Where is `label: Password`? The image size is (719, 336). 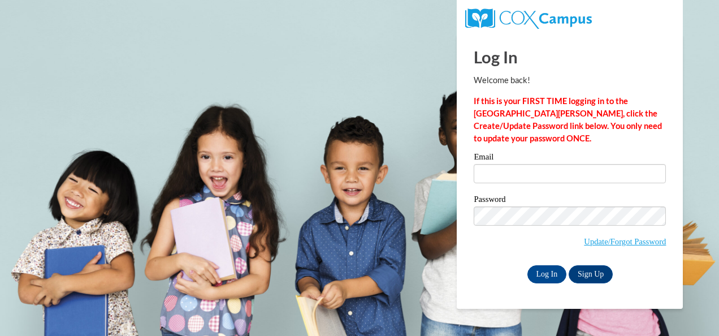
label: Password is located at coordinates (570, 201).